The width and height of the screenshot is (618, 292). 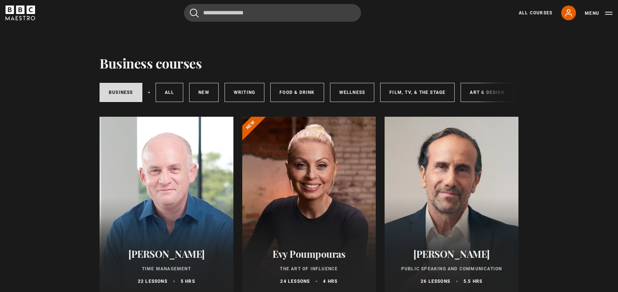 What do you see at coordinates (150, 63) in the screenshot?
I see `h1: Business courses` at bounding box center [150, 63].